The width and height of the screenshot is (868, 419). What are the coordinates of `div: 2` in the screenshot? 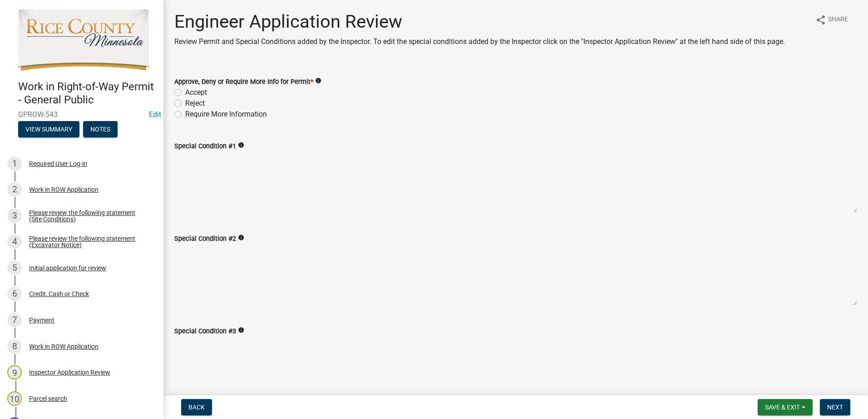 It's located at (14, 189).